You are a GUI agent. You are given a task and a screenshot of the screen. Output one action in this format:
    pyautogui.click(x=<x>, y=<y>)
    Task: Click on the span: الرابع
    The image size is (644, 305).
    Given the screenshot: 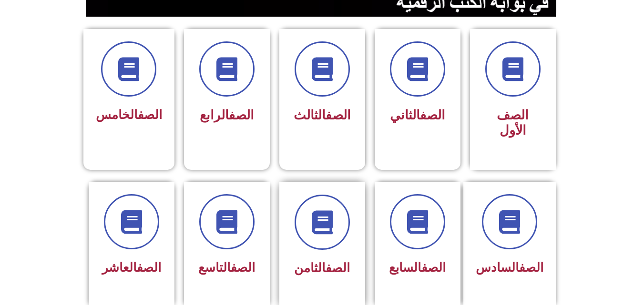 What is the action you would take?
    pyautogui.click(x=227, y=116)
    